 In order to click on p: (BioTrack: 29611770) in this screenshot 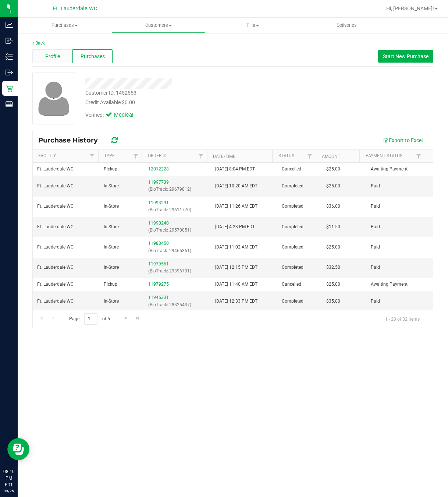, I will do `click(177, 210)`.